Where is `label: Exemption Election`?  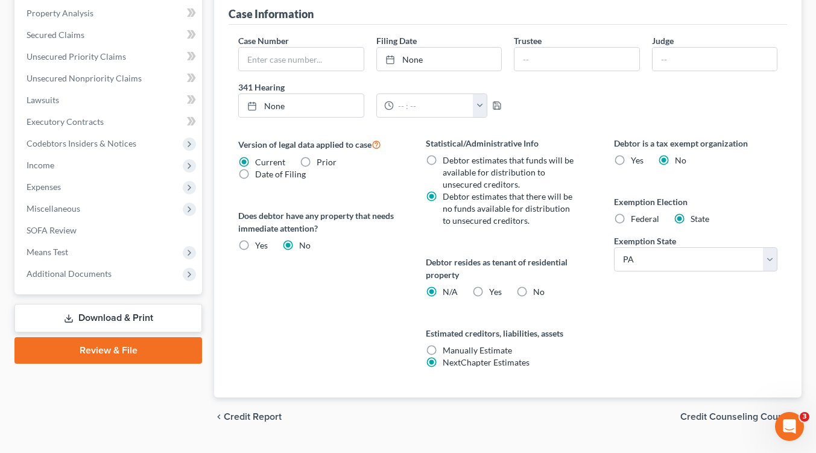
label: Exemption Election is located at coordinates (695, 201).